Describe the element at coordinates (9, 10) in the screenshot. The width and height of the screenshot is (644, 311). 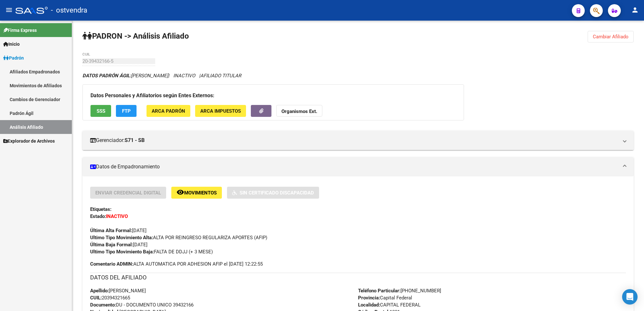
I see `mat-icon: menu` at that location.